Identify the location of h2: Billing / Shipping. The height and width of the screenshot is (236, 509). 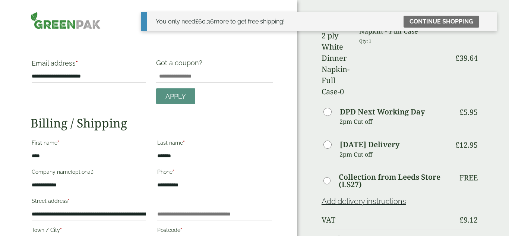
(152, 123).